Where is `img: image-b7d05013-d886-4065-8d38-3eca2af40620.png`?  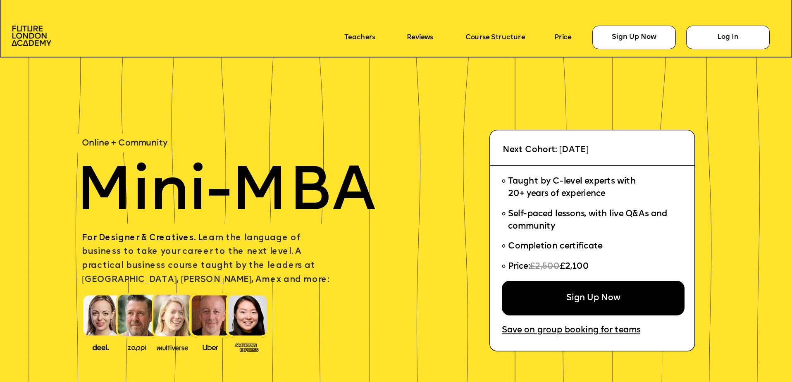 img: image-b7d05013-d886-4065-8d38-3eca2af40620.png is located at coordinates (172, 347).